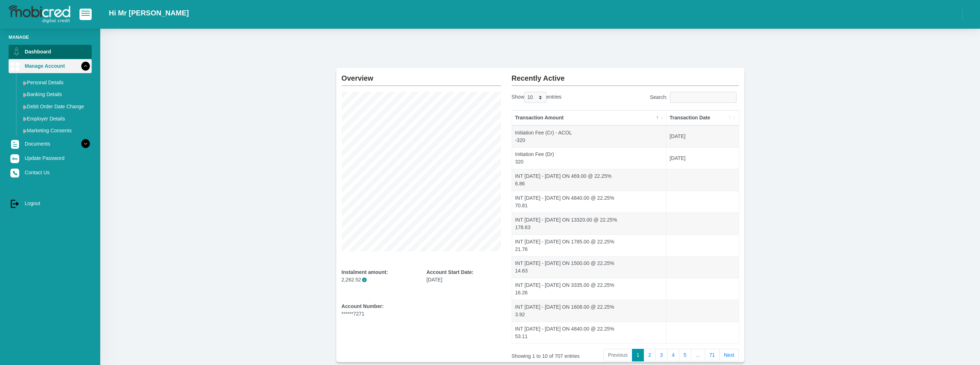  I want to click on a: 3, so click(661, 355).